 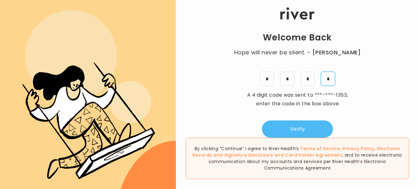 What do you see at coordinates (298, 129) in the screenshot?
I see `button: Verify` at bounding box center [298, 129].